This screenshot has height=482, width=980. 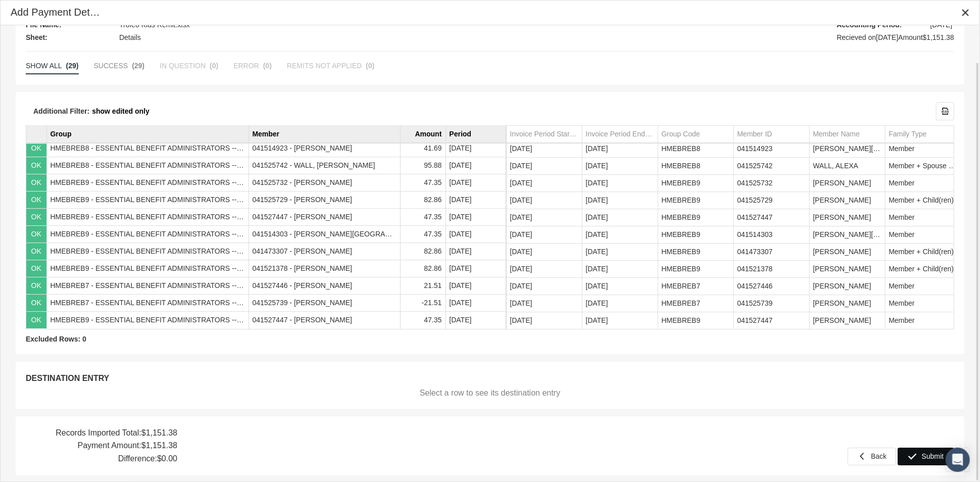 I want to click on td: Column Invoice Period Start Date, so click(x=544, y=135).